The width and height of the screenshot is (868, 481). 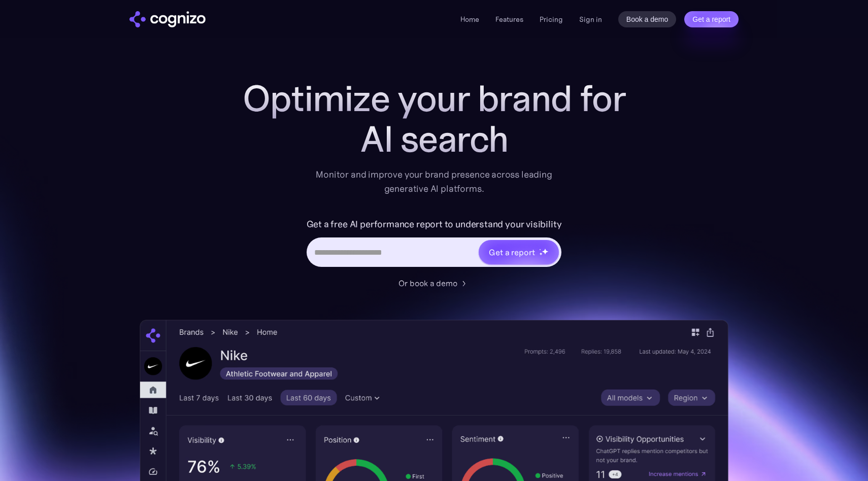 I want to click on form: Hero URL Input Form, so click(x=434, y=244).